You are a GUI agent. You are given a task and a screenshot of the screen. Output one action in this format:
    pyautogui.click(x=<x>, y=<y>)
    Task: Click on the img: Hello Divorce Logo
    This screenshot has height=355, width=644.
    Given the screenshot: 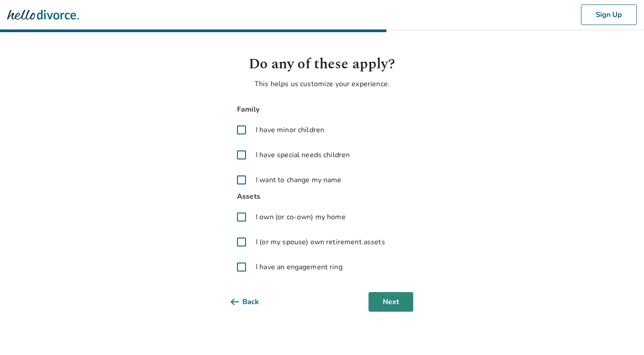 What is the action you would take?
    pyautogui.click(x=43, y=15)
    